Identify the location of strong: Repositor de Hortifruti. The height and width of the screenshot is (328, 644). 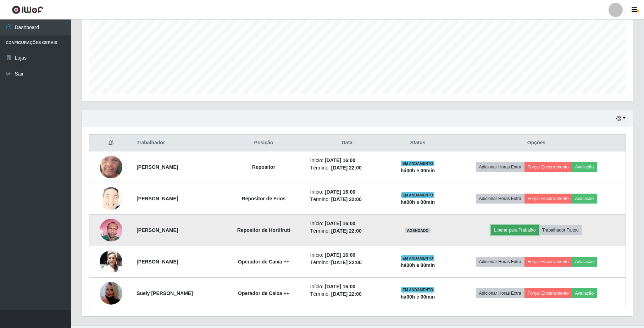
(264, 230).